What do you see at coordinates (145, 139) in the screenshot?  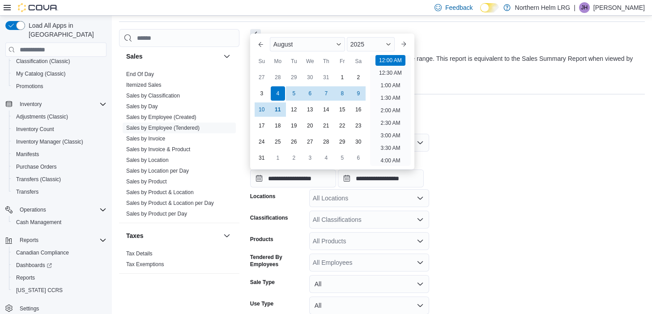 I see `a: Sales by Invoice` at bounding box center [145, 139].